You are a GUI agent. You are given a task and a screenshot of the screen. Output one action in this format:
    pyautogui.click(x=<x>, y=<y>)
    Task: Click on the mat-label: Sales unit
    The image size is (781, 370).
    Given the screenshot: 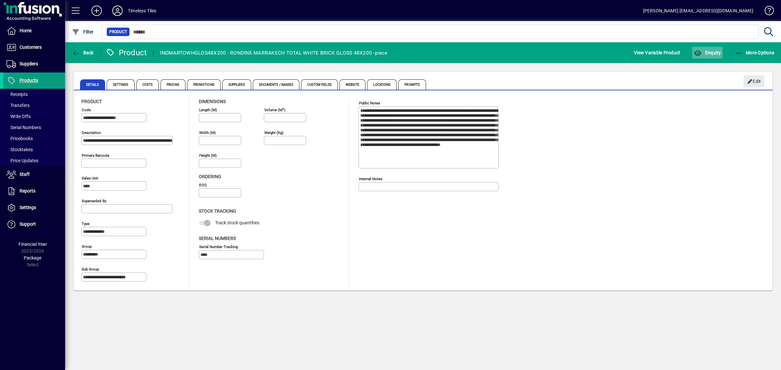 What is the action you would take?
    pyautogui.click(x=90, y=178)
    